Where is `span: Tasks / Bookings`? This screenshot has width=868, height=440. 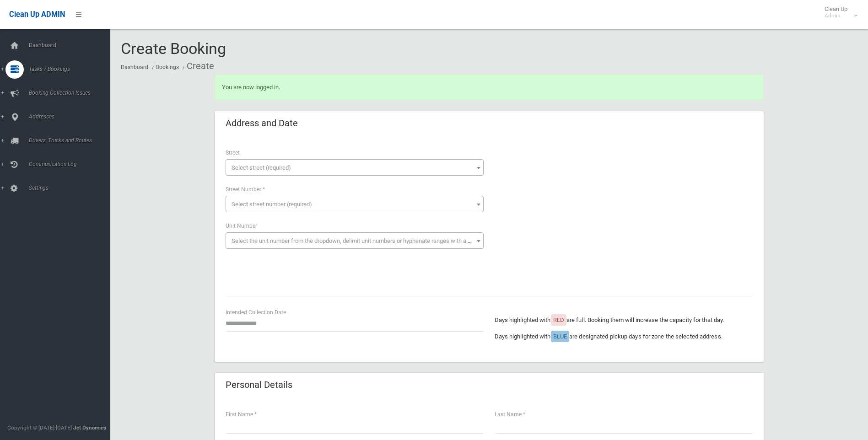
span: Tasks / Bookings is located at coordinates (72, 69).